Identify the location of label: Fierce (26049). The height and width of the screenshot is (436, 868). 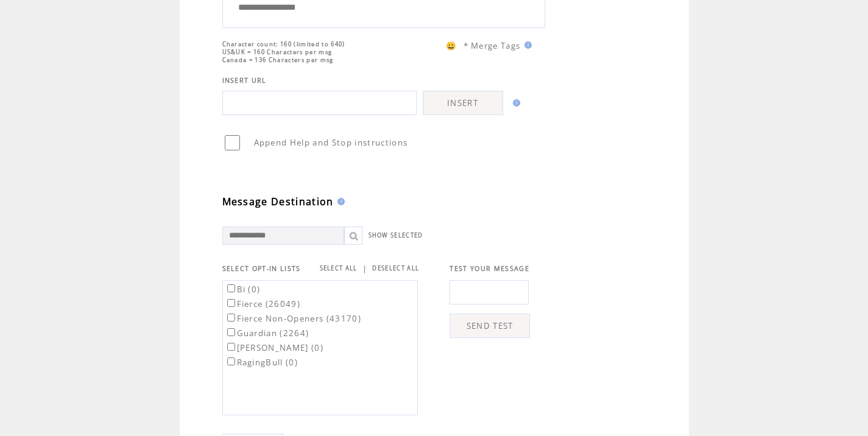
(263, 304).